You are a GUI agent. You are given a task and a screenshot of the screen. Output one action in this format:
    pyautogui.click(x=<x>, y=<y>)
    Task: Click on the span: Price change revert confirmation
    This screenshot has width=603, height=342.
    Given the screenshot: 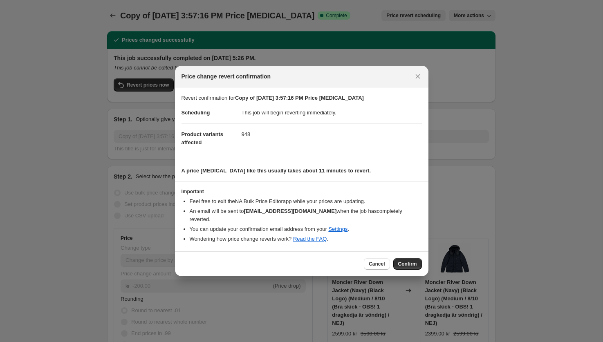 What is the action you would take?
    pyautogui.click(x=226, y=76)
    